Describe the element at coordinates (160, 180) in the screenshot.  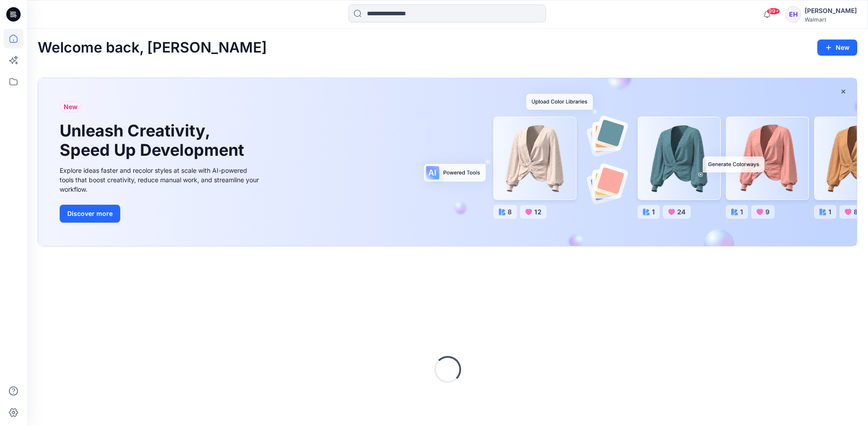
I see `div: Explore ideas faster and recolor styles at scale with AI-powered tools that boost creativity, red...` at that location.